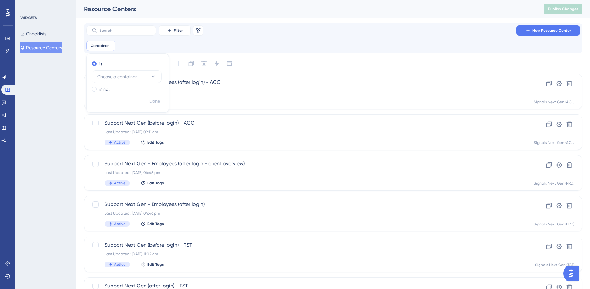  I want to click on span: Publish Changes, so click(563, 9).